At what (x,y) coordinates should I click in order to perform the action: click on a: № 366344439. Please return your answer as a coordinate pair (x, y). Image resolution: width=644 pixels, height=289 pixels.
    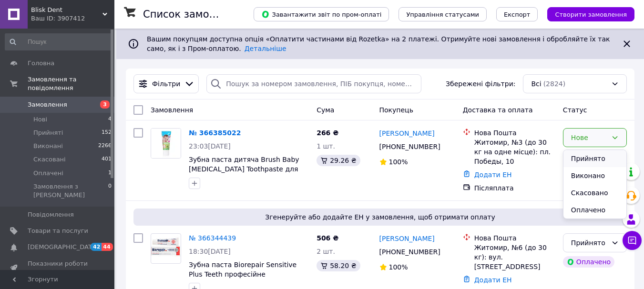
    Looking at the image, I should click on (213, 238).